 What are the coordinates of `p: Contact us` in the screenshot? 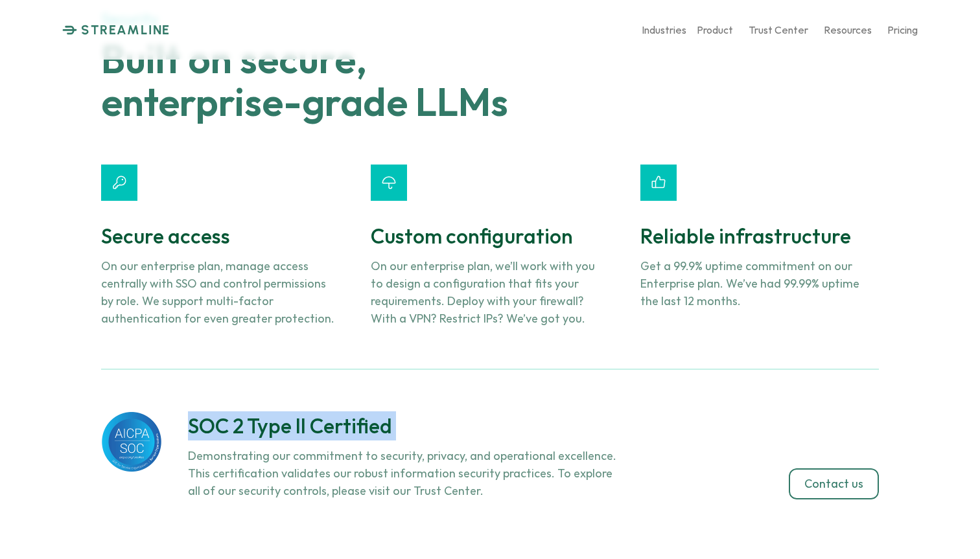 It's located at (833, 484).